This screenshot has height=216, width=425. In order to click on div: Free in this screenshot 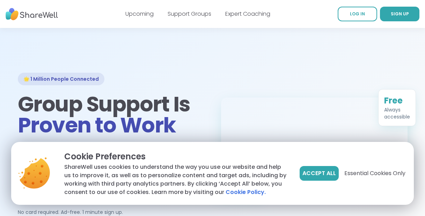, I will do `click(397, 101)`.